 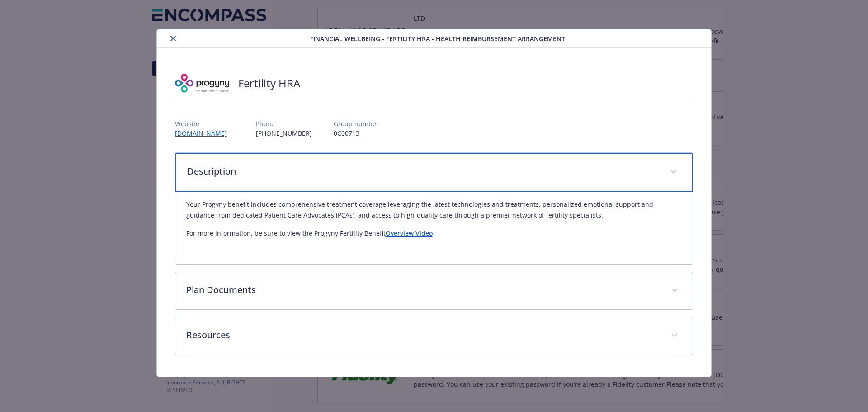 What do you see at coordinates (205, 123) in the screenshot?
I see `p: Website` at bounding box center [205, 123].